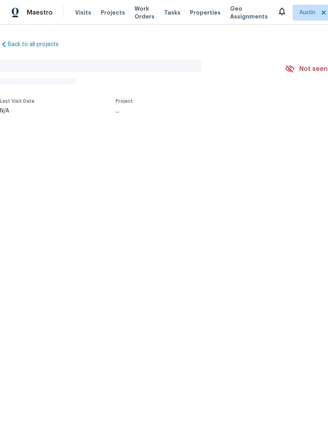 Image resolution: width=328 pixels, height=421 pixels. What do you see at coordinates (205, 13) in the screenshot?
I see `span: Properties` at bounding box center [205, 13].